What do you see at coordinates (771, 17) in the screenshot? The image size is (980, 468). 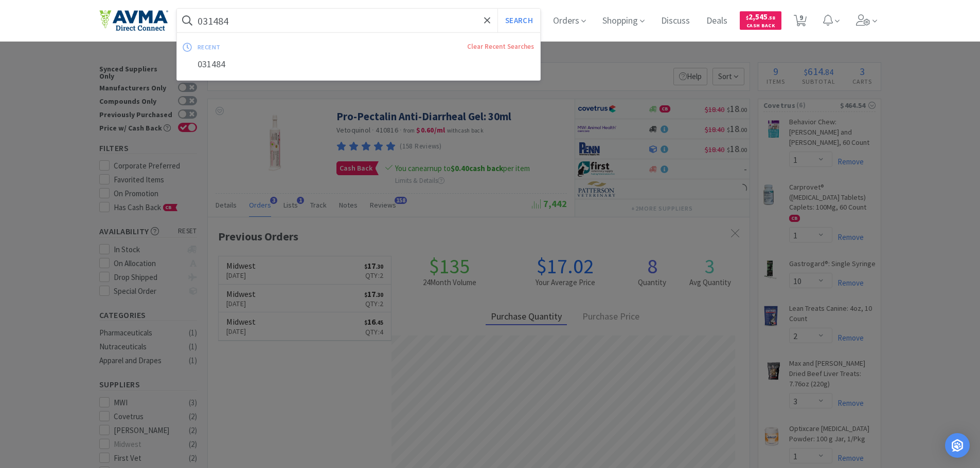 I see `span: . 58` at bounding box center [771, 17].